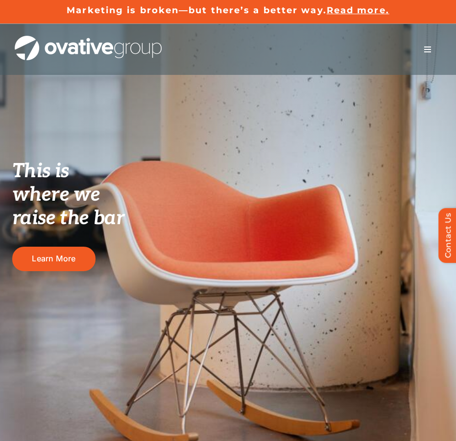 This screenshot has width=456, height=441. I want to click on a: Read more., so click(358, 10).